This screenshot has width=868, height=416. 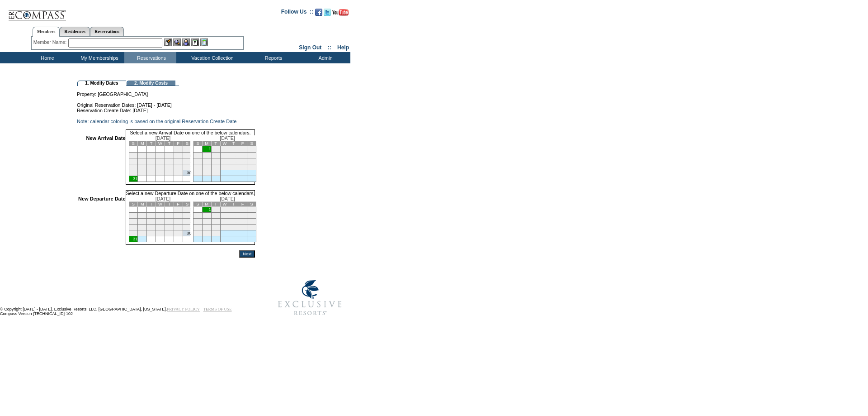 What do you see at coordinates (247, 254) in the screenshot?
I see `input: Next` at bounding box center [247, 254].